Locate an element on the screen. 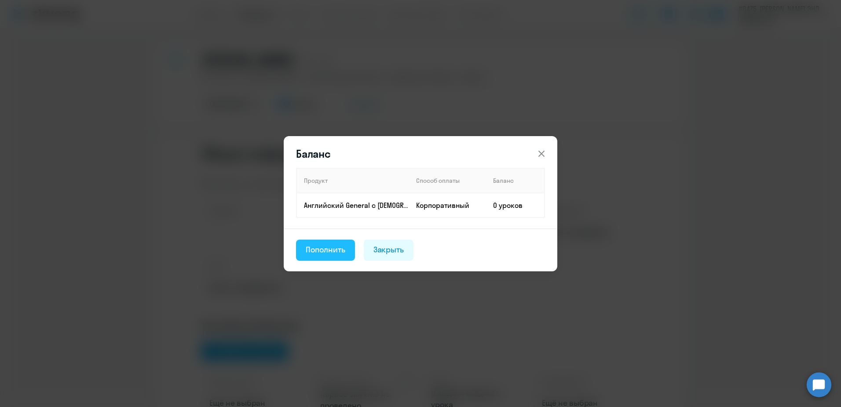 The width and height of the screenshot is (841, 407). div: Закрыть is located at coordinates (389, 250).